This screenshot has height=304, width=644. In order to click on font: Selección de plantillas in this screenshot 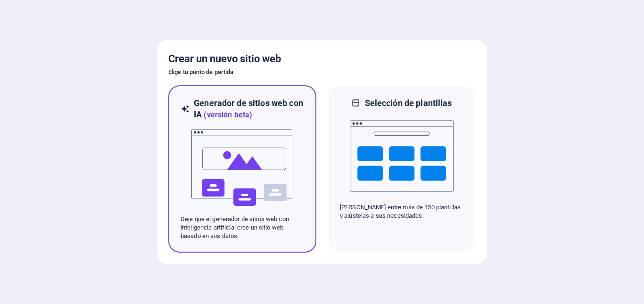, I will do `click(408, 103)`.